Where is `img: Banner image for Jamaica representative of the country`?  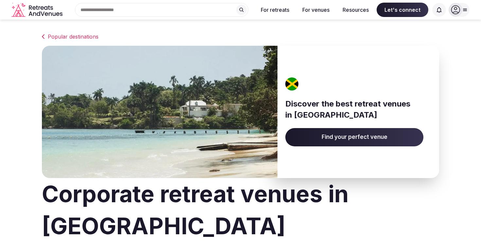
img: Banner image for Jamaica representative of the country is located at coordinates (160, 112).